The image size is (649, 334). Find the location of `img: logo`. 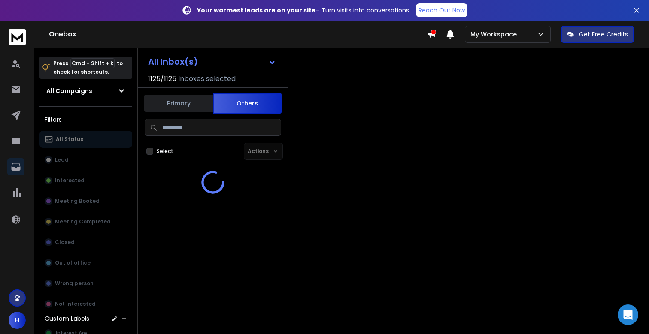

img: logo is located at coordinates (17, 37).